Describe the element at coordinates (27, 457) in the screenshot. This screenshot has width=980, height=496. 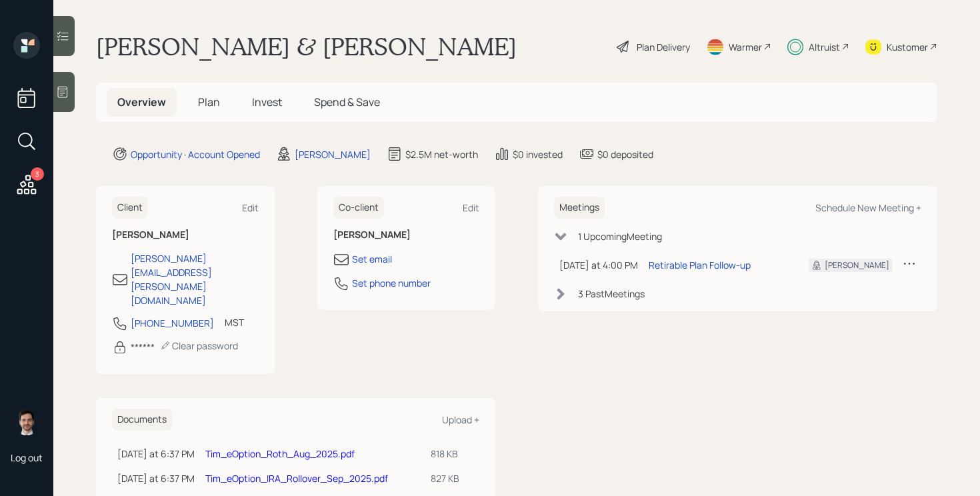
I see `div: Log out` at that location.